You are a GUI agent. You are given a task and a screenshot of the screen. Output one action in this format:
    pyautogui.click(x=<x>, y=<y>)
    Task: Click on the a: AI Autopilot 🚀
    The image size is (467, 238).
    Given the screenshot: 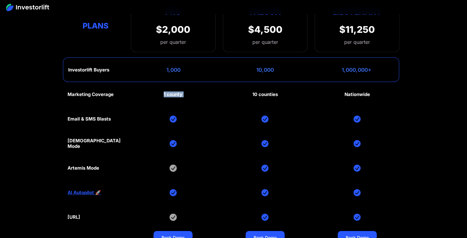 What is the action you would take?
    pyautogui.click(x=84, y=193)
    